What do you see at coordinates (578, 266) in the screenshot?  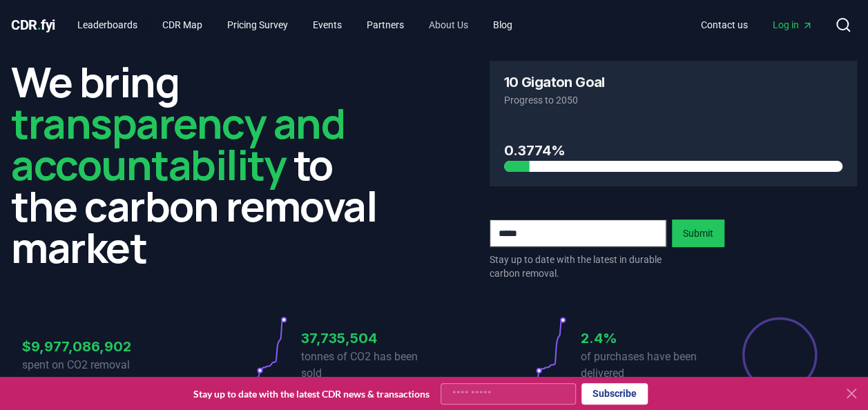 I see `p: Stay up to date with the latest in durable carbon removal.` at bounding box center [578, 266].